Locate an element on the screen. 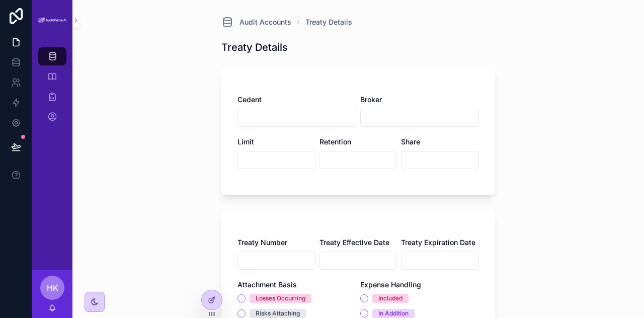 Image resolution: width=644 pixels, height=318 pixels. div: In Addition is located at coordinates (394, 313).